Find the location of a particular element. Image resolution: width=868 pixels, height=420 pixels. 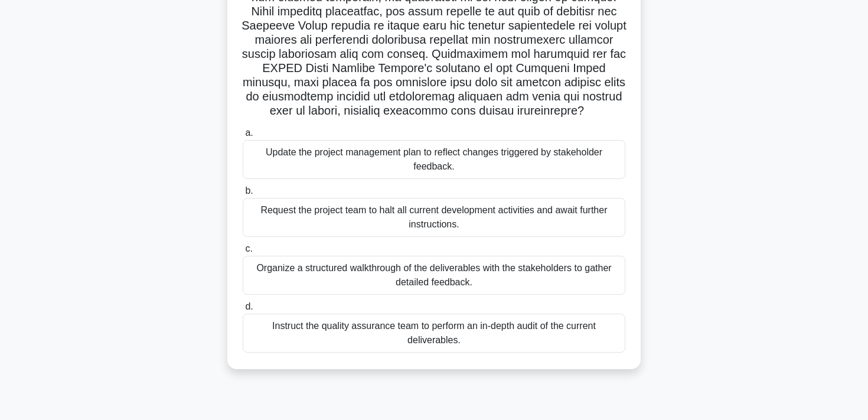

div: Update the project management plan to reflect changes triggered by stakeholder feedback. is located at coordinates (434, 160).